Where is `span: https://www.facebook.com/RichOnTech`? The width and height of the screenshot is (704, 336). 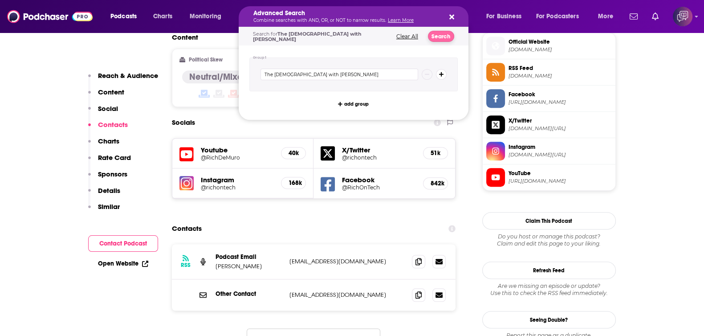
span: https://www.facebook.com/RichOnTech is located at coordinates (560, 102).